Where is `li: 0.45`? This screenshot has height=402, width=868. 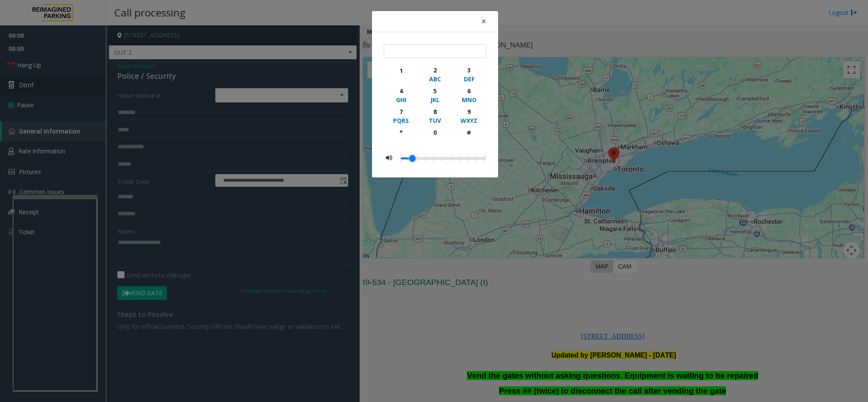
li: 0.45 is located at coordinates (476, 158).